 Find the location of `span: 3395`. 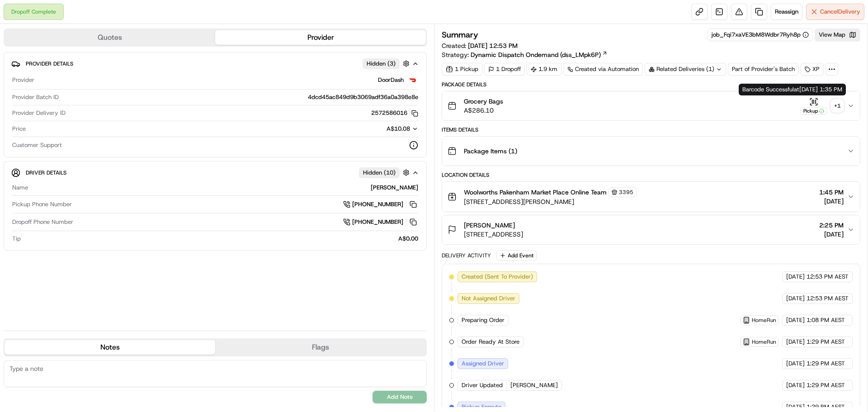

span: 3395 is located at coordinates (627, 192).